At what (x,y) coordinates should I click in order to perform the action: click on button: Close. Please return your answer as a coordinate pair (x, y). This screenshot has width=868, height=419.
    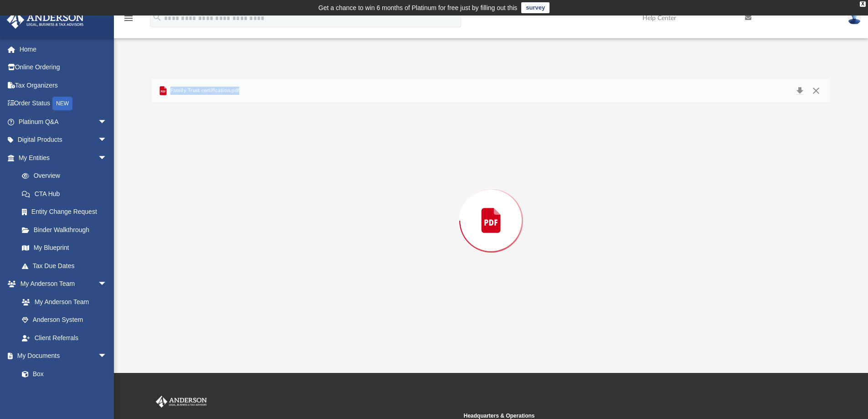
    Looking at the image, I should click on (816, 91).